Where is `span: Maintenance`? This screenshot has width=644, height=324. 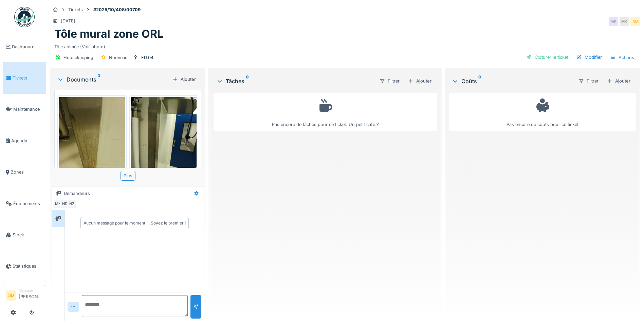
span: Maintenance is located at coordinates (28, 109).